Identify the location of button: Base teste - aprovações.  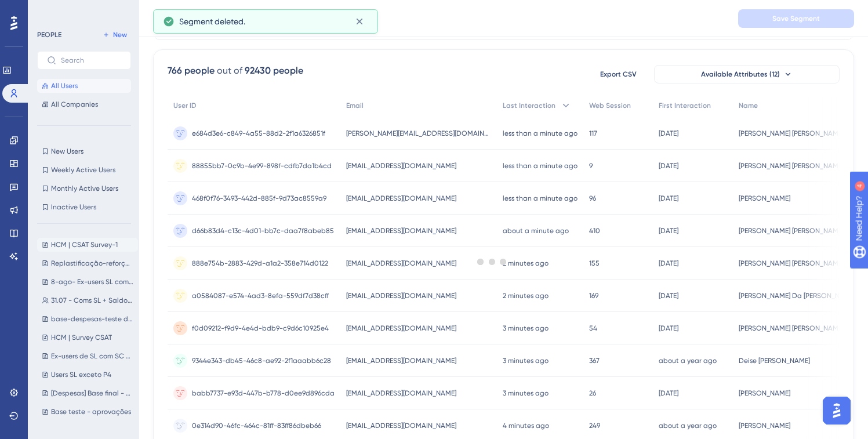
(87, 411).